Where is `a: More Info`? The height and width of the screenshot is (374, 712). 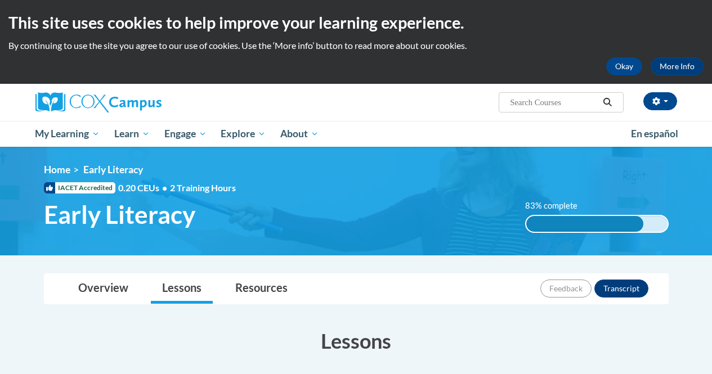
a: More Info is located at coordinates (677, 66).